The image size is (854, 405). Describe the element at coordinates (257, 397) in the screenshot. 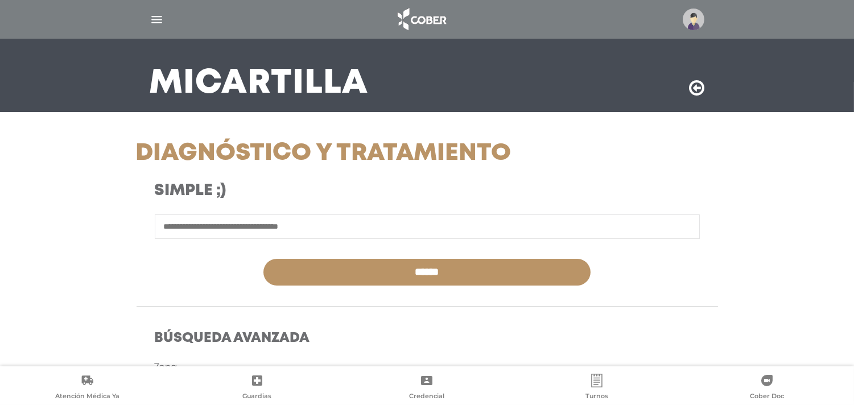

I see `span: Guardias` at that location.